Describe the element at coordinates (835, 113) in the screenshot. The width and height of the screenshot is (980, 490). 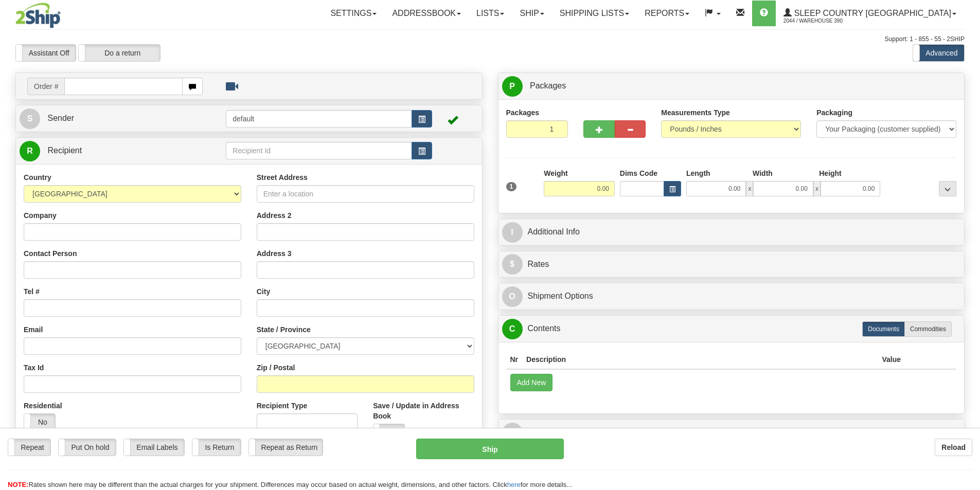
I see `label: Packaging` at that location.